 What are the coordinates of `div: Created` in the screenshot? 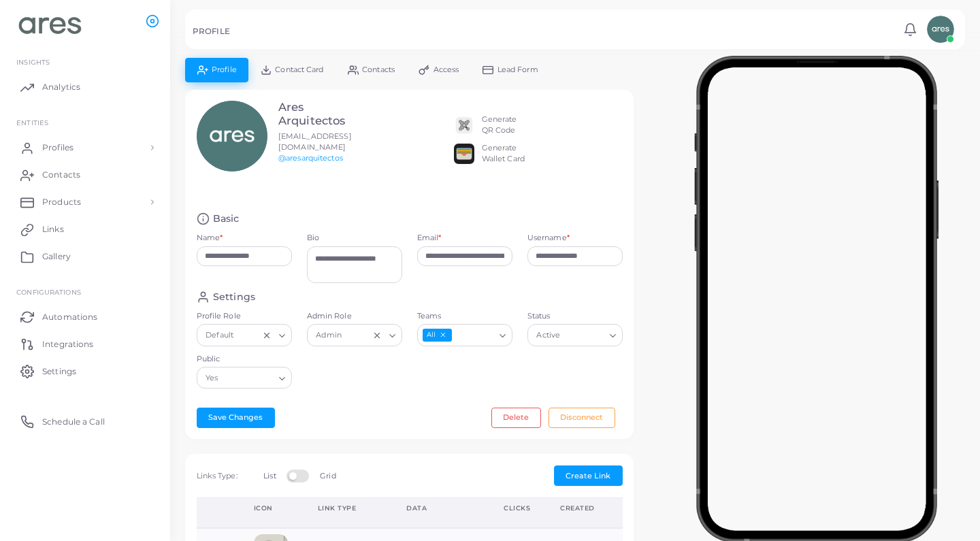 It's located at (577, 509).